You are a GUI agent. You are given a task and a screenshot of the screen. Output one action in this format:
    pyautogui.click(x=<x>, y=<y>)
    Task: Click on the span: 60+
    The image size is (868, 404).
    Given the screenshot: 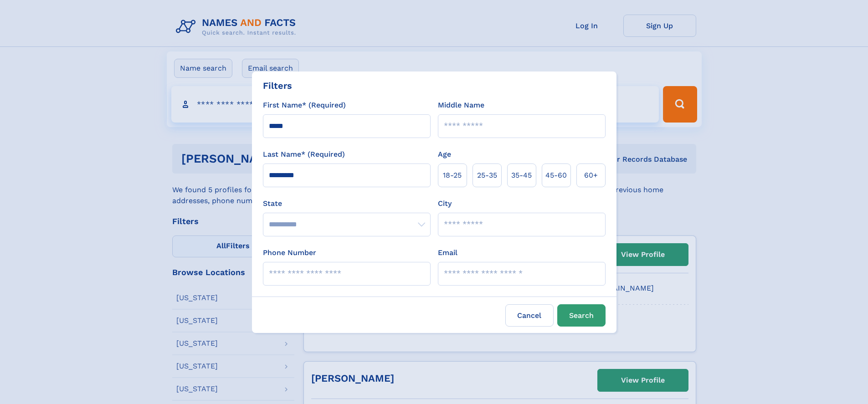 What is the action you would take?
    pyautogui.click(x=591, y=175)
    